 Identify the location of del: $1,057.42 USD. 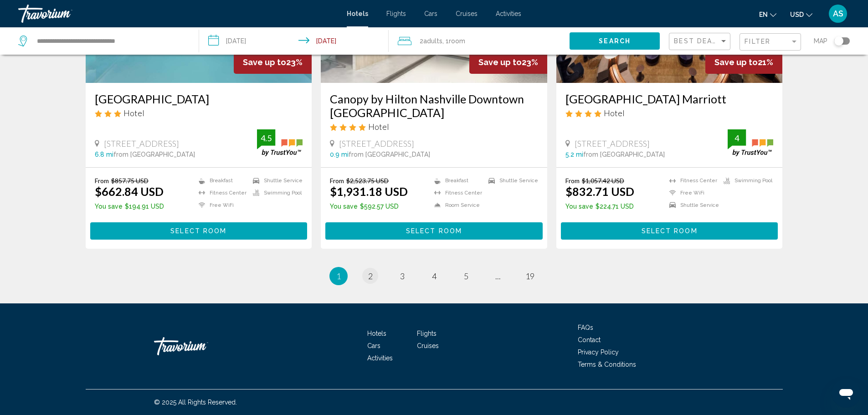
(603, 180).